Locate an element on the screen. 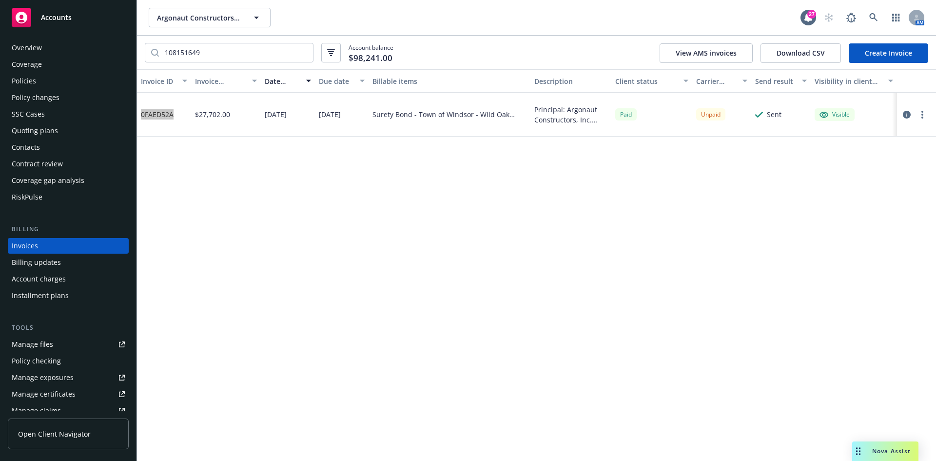  div: $27,702.00 is located at coordinates (213, 114).